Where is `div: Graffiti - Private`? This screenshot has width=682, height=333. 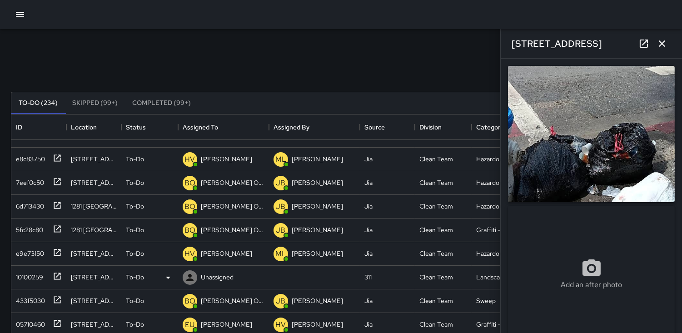 div: Graffiti - Private is located at coordinates (499, 324).